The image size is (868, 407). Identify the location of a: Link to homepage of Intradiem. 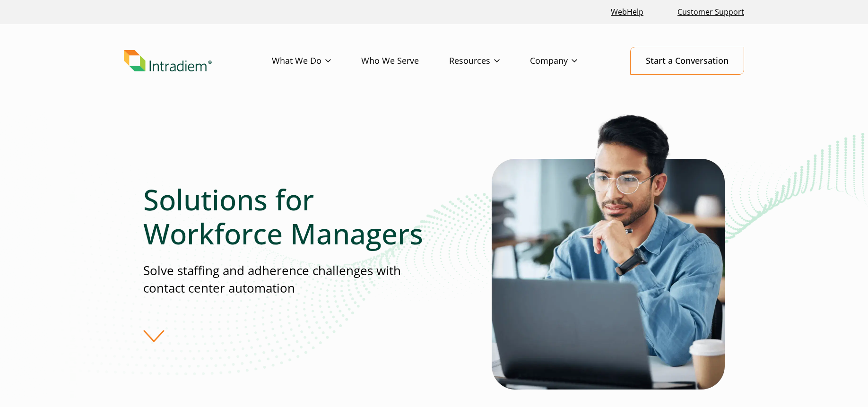
(197, 61).